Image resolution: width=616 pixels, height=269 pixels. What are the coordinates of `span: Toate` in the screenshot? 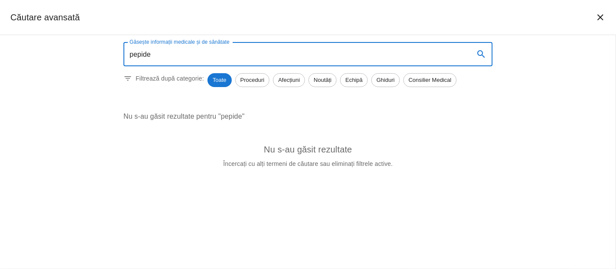 It's located at (220, 80).